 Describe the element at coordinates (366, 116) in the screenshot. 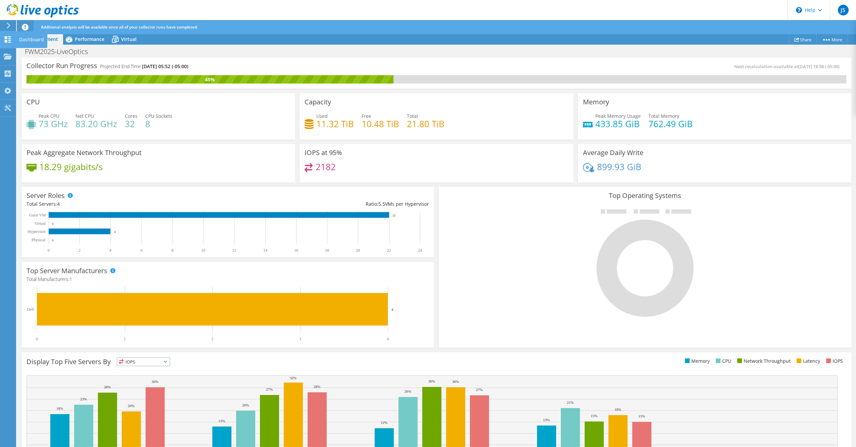

I see `span: Free` at that location.